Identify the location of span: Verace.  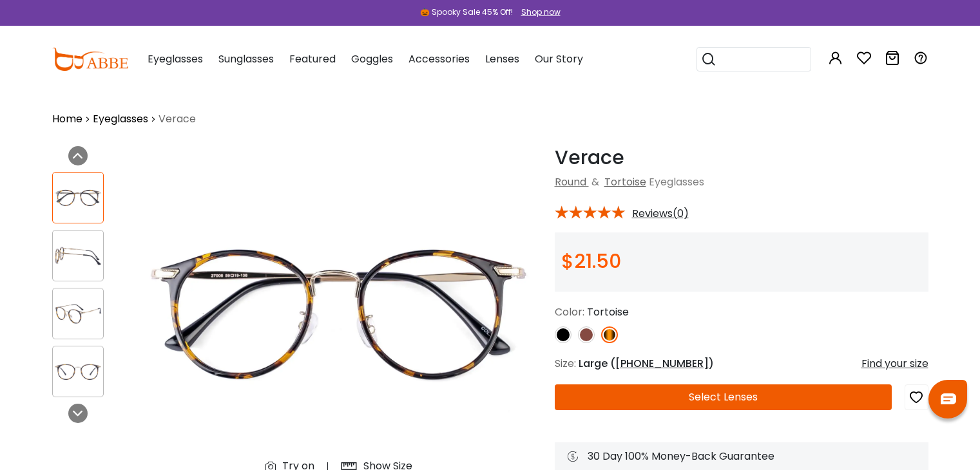
(177, 119).